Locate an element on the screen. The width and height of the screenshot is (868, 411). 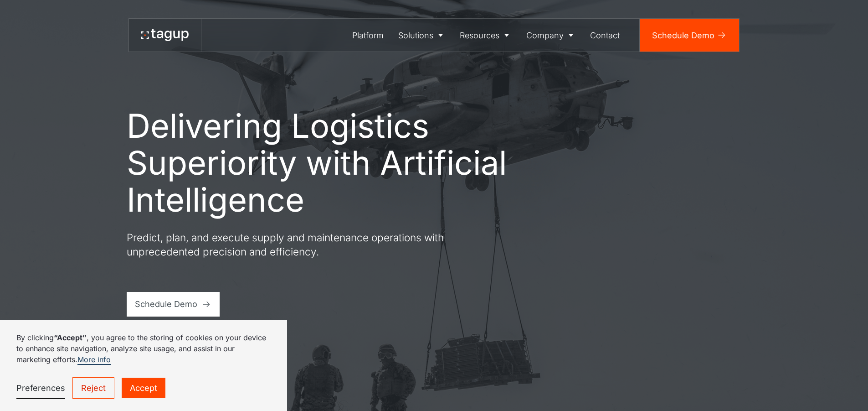
a: Solutions is located at coordinates (422, 35).